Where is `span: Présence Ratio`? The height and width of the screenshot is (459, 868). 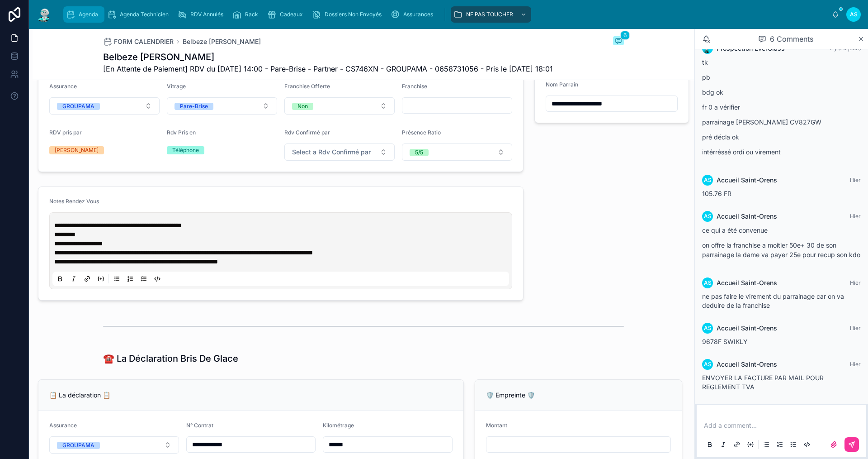
span: Présence Ratio is located at coordinates (421, 132).